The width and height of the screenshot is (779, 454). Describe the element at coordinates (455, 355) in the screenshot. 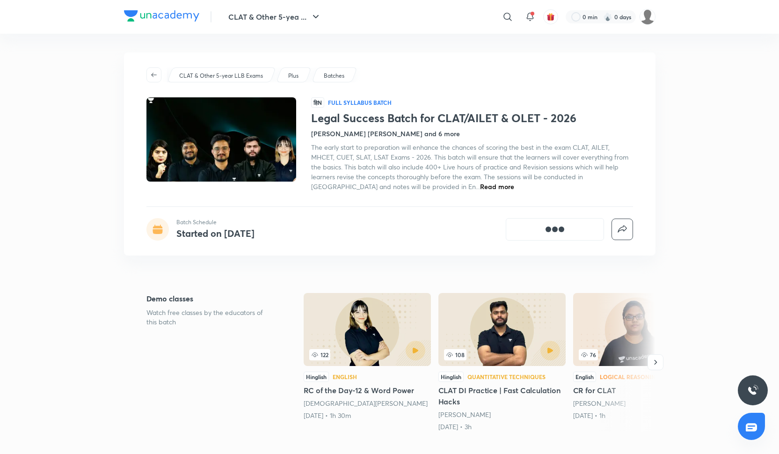

I see `span: 108` at that location.